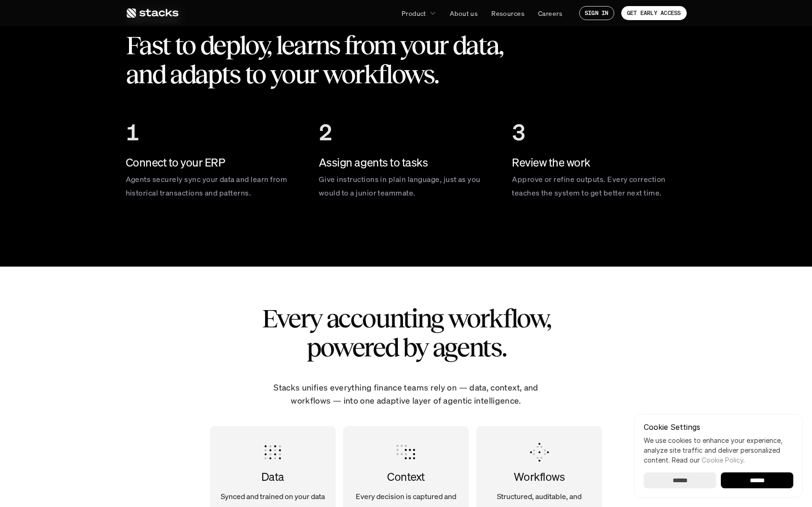  Describe the element at coordinates (132, 132) in the screenshot. I see `div: Counter ends at 1` at that location.